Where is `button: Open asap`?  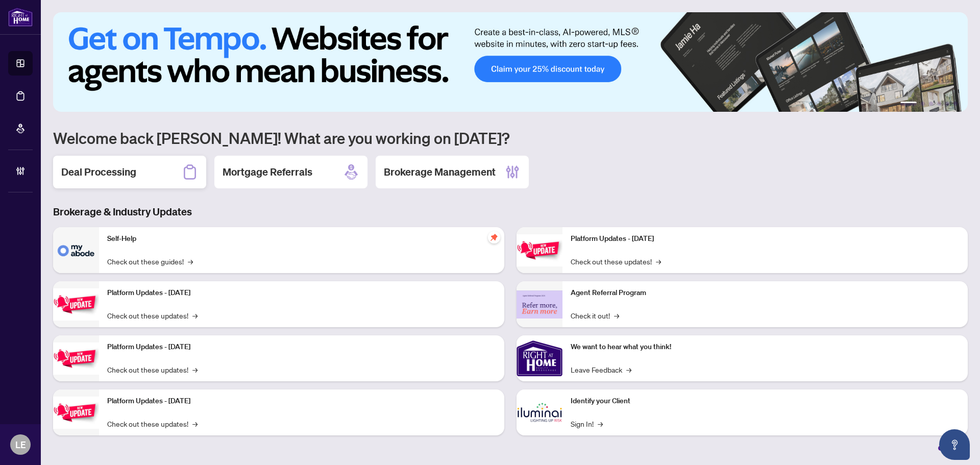 button: Open asap is located at coordinates (954, 445).